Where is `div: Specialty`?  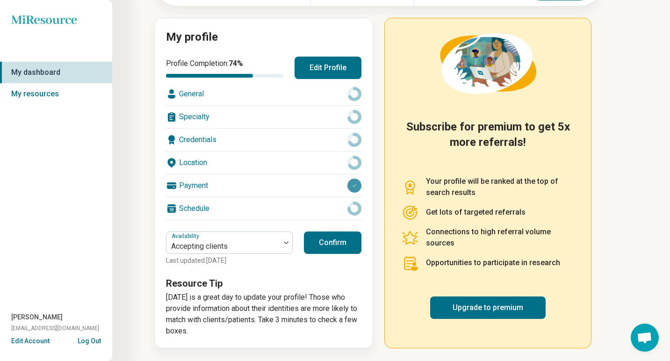 div: Specialty is located at coordinates (264, 117).